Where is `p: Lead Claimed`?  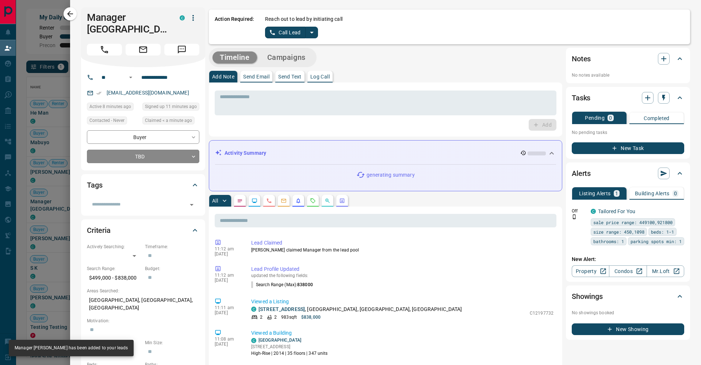 p: Lead Claimed is located at coordinates (402, 243).